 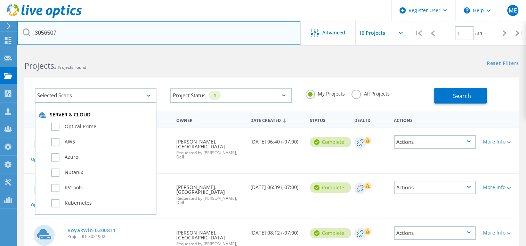 I want to click on label: Azure, so click(x=101, y=157).